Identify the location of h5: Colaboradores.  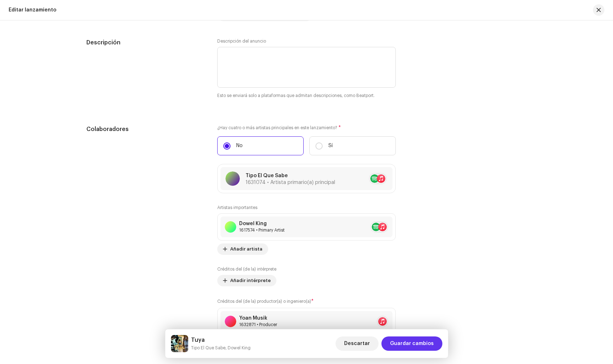
(146, 130).